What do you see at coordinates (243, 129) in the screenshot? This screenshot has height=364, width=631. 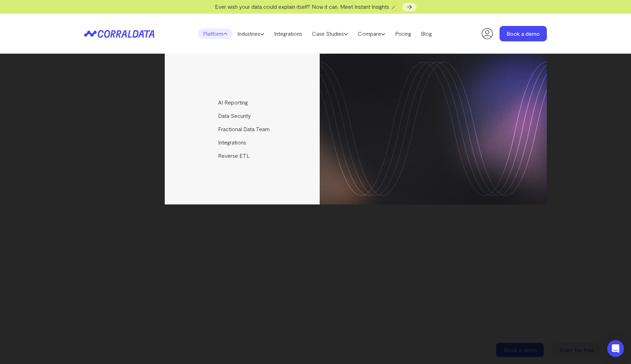 I see `a: Fractional Data Team` at bounding box center [243, 129].